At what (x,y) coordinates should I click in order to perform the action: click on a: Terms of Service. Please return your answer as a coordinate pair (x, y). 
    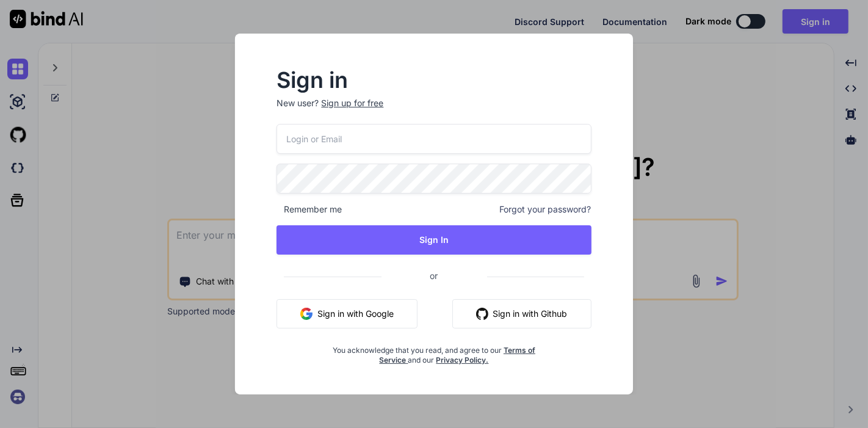
    Looking at the image, I should click on (457, 355).